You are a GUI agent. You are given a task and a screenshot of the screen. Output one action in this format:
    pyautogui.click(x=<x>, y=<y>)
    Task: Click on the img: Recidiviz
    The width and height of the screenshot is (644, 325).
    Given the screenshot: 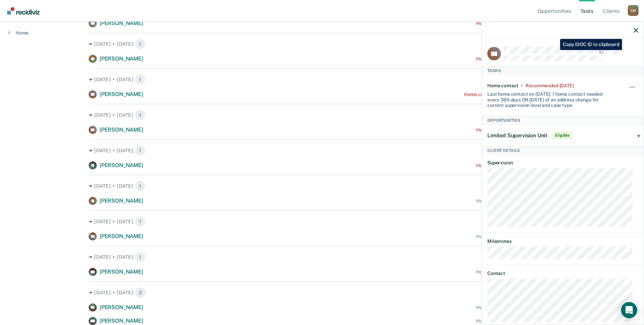 What is the action you would take?
    pyautogui.click(x=23, y=11)
    